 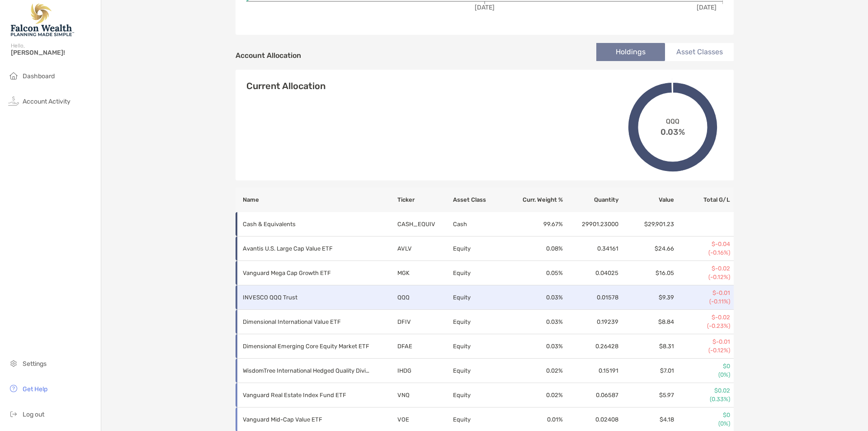 I want to click on h4: Account Allocation, so click(x=268, y=55).